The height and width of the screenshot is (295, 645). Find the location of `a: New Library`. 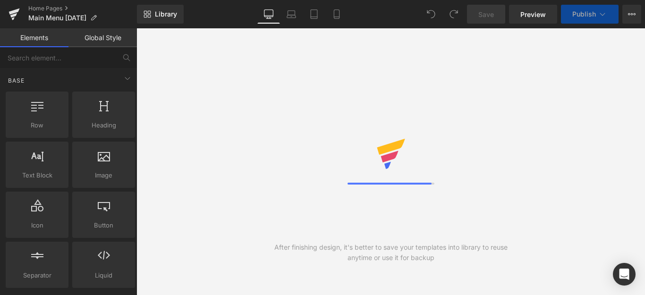

a: New Library is located at coordinates (160, 14).